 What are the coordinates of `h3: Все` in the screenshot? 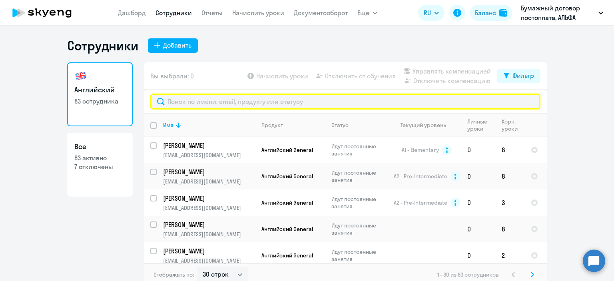 It's located at (100, 147).